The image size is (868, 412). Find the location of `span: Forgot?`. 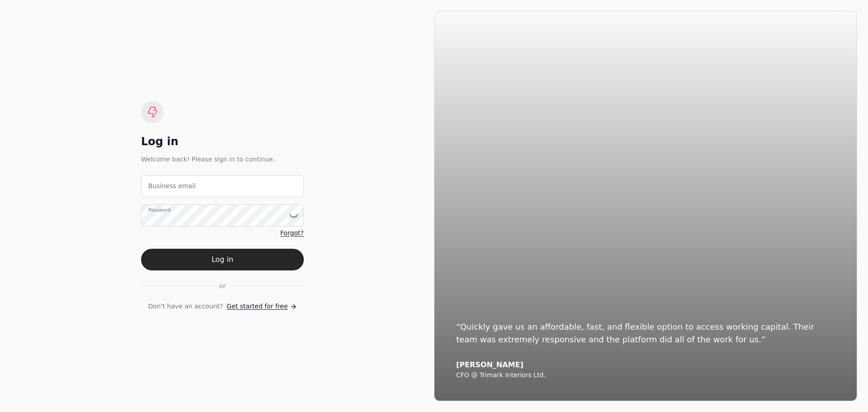

span: Forgot? is located at coordinates (292, 233).